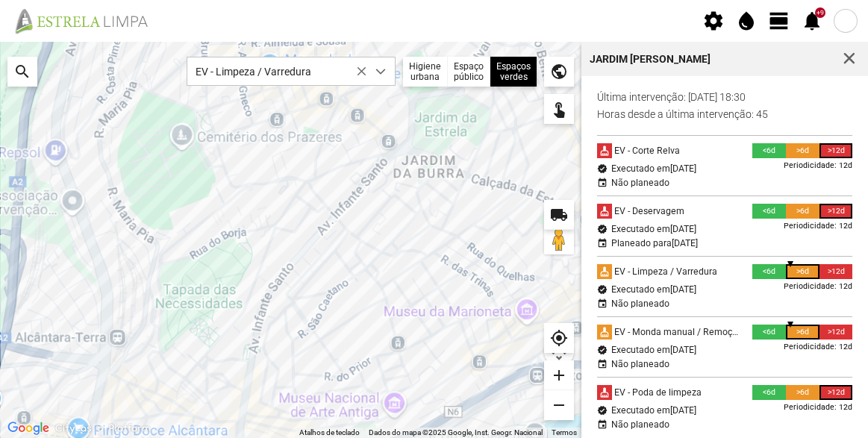  What do you see at coordinates (456, 432) in the screenshot?
I see `span: Dados do mapa ©2025 Google, Inst. Geogr. Nacional` at bounding box center [456, 432].